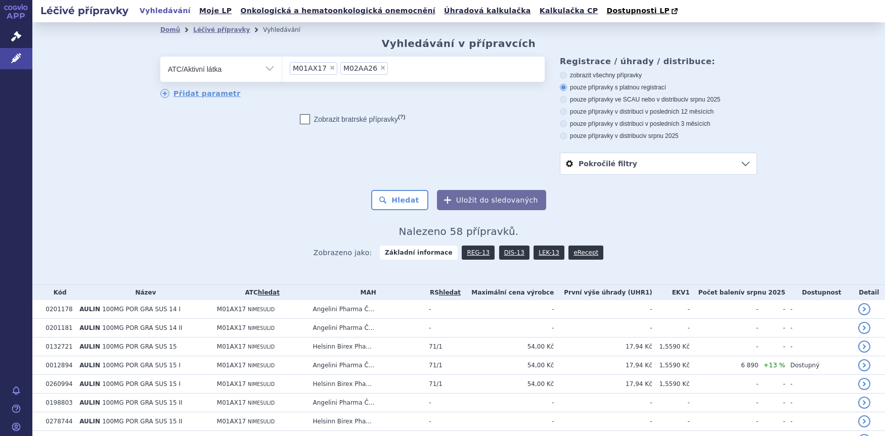 Image resolution: width=885 pixels, height=436 pixels. What do you see at coordinates (507, 384) in the screenshot?
I see `td: 54,00 Kč` at bounding box center [507, 384].